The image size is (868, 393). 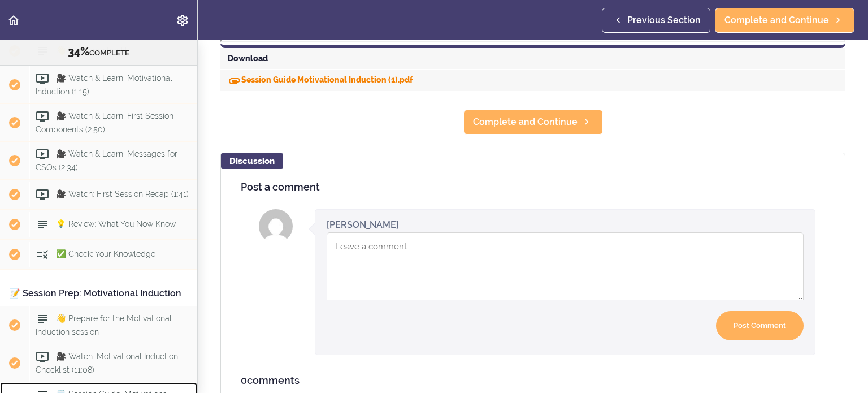 I want to click on span: 🎥 Watch & Learn: Messages for CSOs (2:34), so click(x=107, y=160).